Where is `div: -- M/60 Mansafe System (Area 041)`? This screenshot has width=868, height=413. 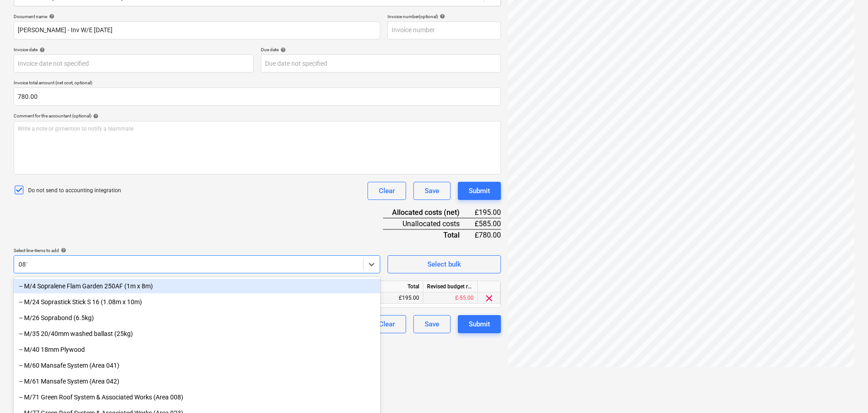 div: -- M/60 Mansafe System (Area 041) is located at coordinates (197, 365).